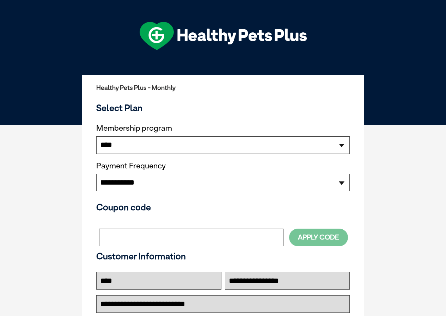 The image size is (446, 316). I want to click on button: Apply Code, so click(319, 237).